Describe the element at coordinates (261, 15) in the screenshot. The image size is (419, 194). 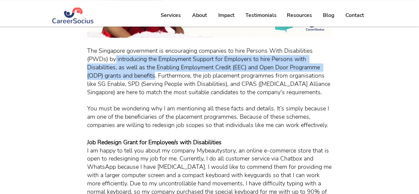
I see `p: Testimonials` at that location.